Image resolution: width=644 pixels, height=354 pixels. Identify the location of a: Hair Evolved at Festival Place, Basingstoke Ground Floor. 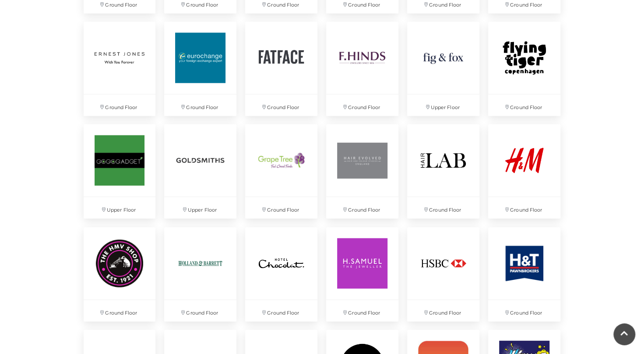
(362, 172).